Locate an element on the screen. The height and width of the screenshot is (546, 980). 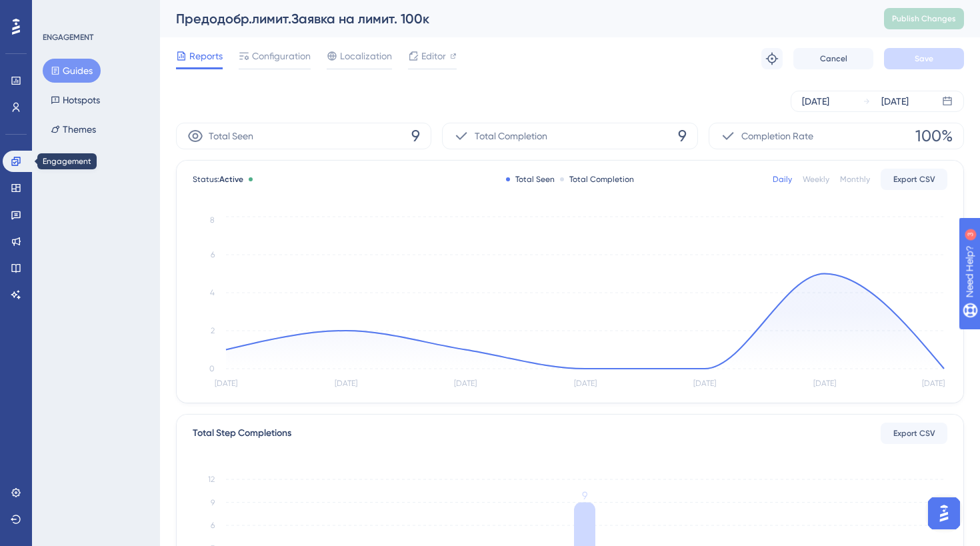
button: Hotspots is located at coordinates (75, 100).